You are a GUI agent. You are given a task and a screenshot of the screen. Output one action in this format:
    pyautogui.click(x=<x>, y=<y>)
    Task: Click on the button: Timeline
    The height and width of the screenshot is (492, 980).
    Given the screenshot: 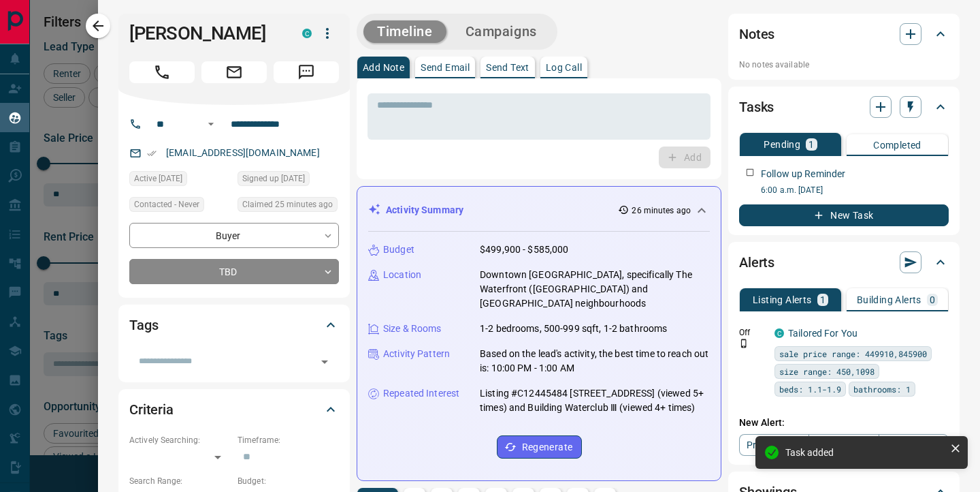 What is the action you would take?
    pyautogui.click(x=405, y=32)
    